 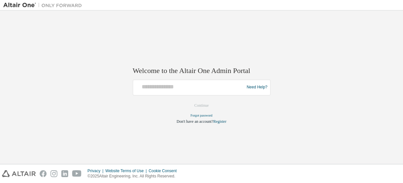 I want to click on p: © 2025 Altair Engineering, Inc. All Rights Reserved., so click(x=134, y=176).